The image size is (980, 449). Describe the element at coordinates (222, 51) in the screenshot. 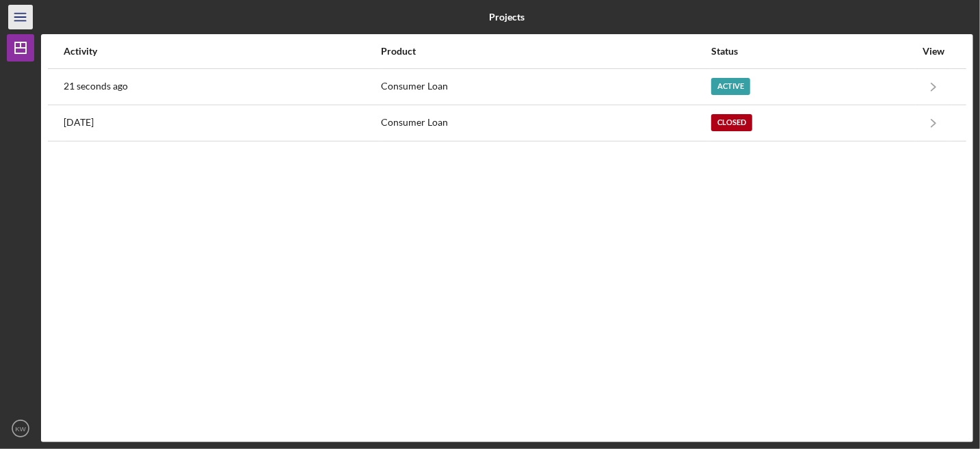

I see `div: Activity` at that location.